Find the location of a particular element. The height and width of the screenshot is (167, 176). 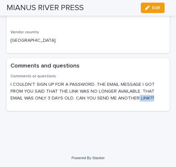

a: Powered By Stacker is located at coordinates (88, 158).